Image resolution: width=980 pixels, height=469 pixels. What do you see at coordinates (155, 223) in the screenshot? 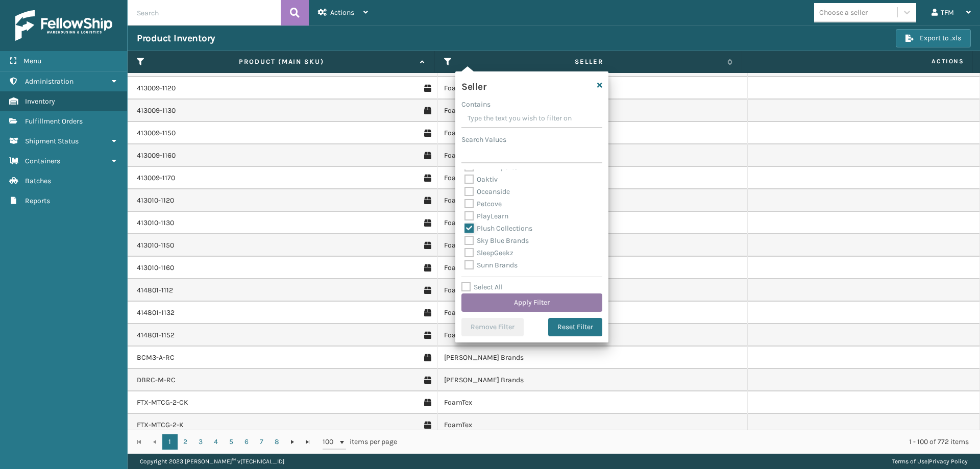
I see `a: 413010-1130` at bounding box center [155, 223].